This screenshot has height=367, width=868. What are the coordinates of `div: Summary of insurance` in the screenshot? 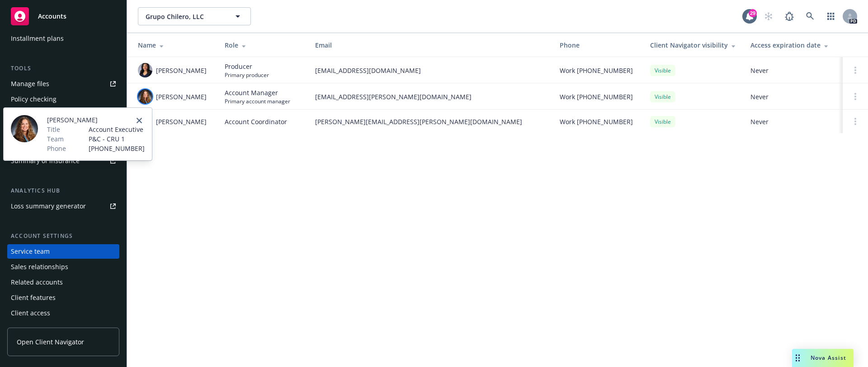 It's located at (46, 161).